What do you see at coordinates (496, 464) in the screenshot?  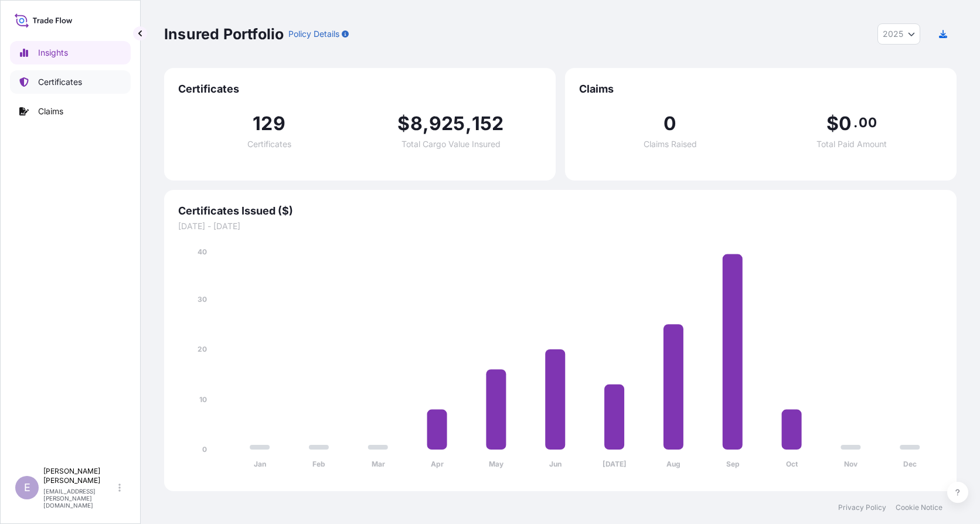 I see `tspan: May` at bounding box center [496, 464].